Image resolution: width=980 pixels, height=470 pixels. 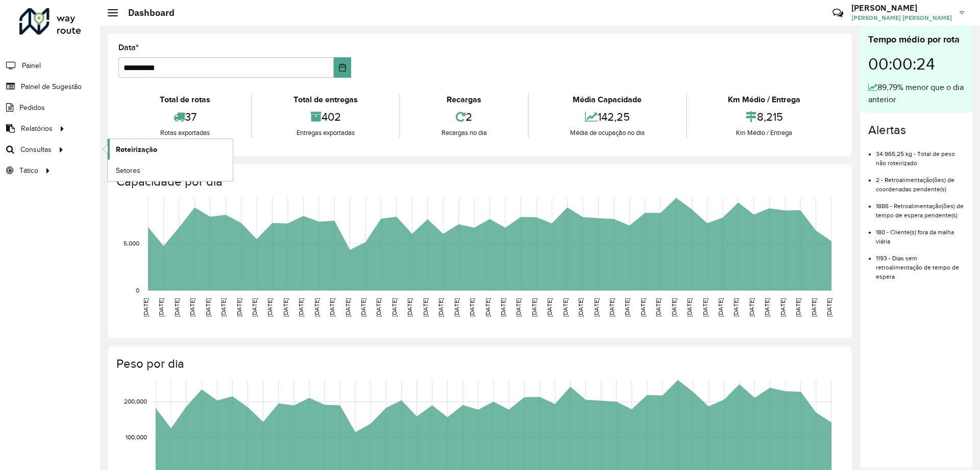 I want to click on div: 2, so click(x=464, y=117).